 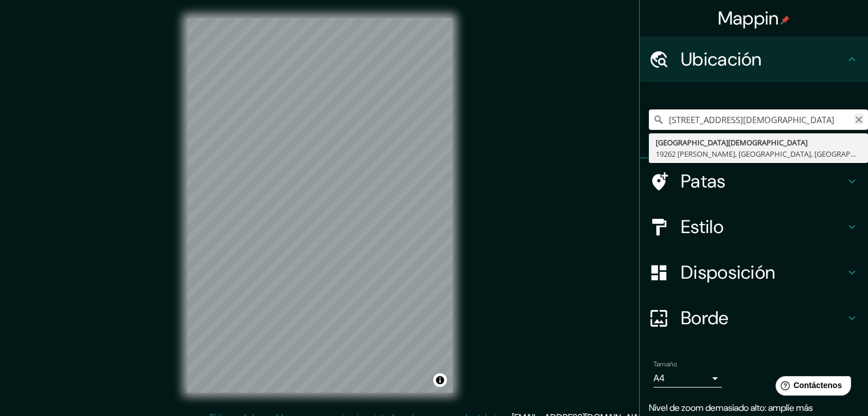 What do you see at coordinates (705, 318) in the screenshot?
I see `font: Borde` at bounding box center [705, 318].